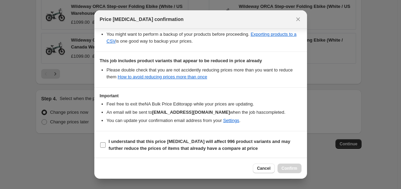  Describe the element at coordinates (181, 60) in the screenshot. I see `b: This job includes product variants that appear to be reduced in price already` at that location.